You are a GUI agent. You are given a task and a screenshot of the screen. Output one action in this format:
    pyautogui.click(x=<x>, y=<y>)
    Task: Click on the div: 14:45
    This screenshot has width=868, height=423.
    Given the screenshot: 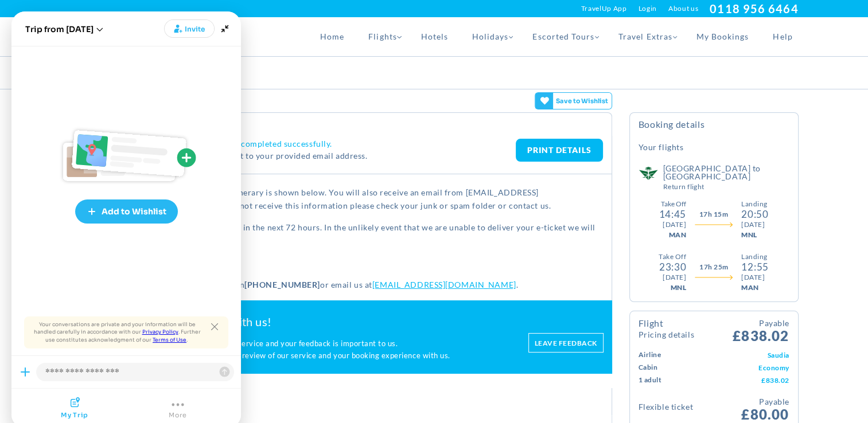 What is the action you would take?
    pyautogui.click(x=671, y=215)
    